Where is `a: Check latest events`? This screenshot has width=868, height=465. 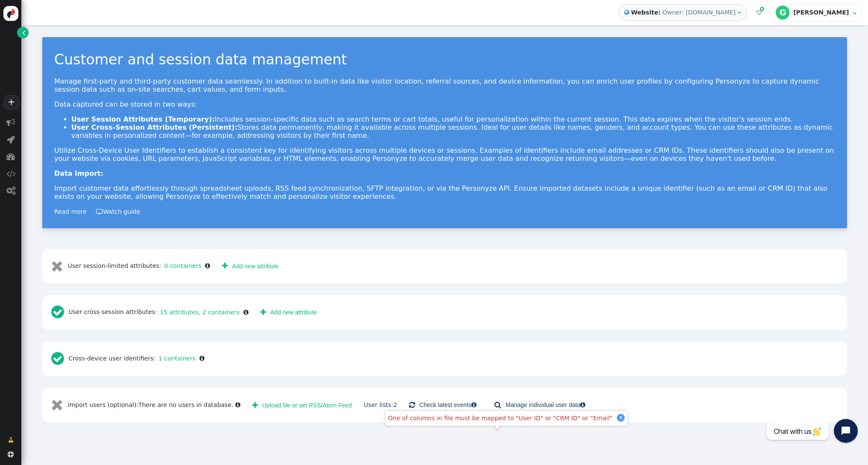
a: Check latest events is located at coordinates (443, 405).